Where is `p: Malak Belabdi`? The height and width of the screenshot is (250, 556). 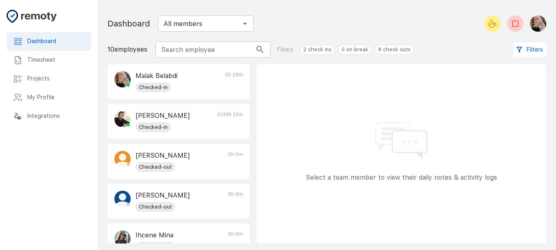 p: Malak Belabdi is located at coordinates (156, 76).